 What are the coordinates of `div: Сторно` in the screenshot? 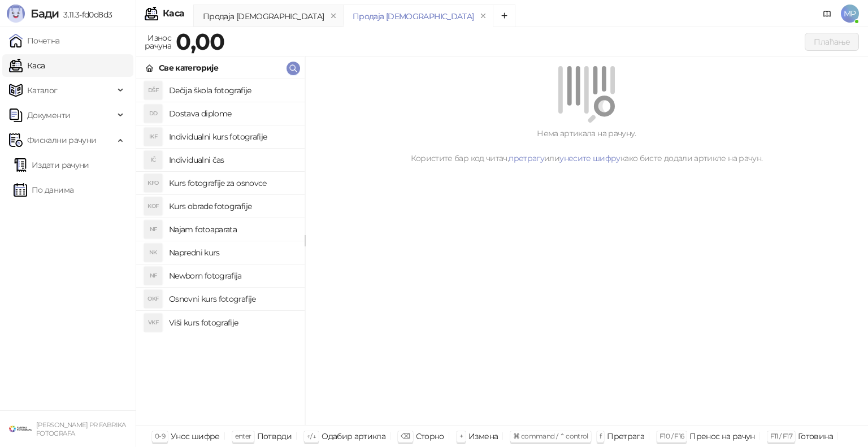 It's located at (430, 437).